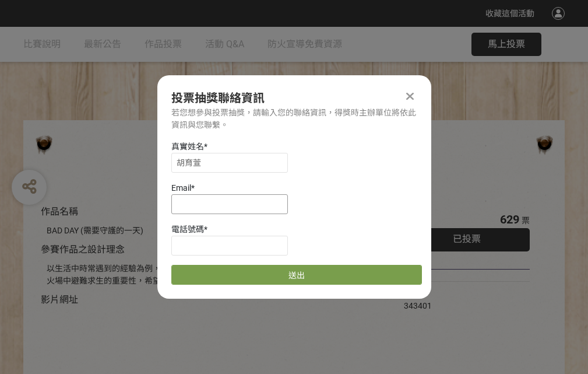 The width and height of the screenshot is (588, 374). I want to click on span: 作品名稱, so click(59, 211).